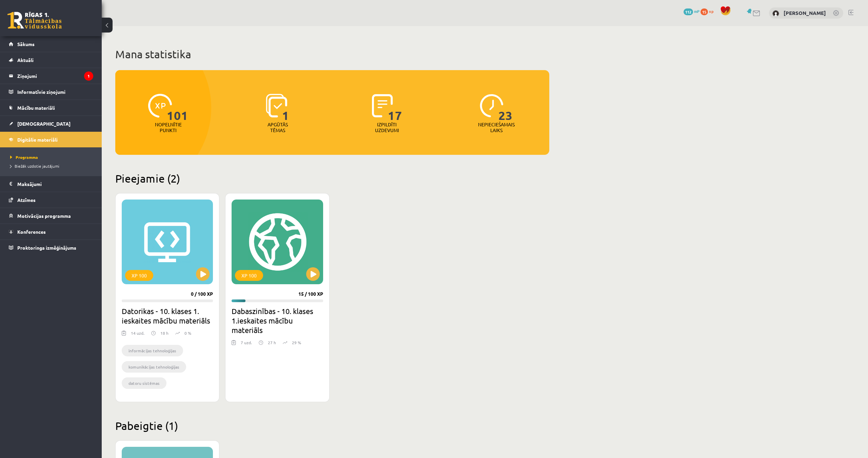  Describe the element at coordinates (51, 247) in the screenshot. I see `a: Proktoringa izmēģinājums` at that location.